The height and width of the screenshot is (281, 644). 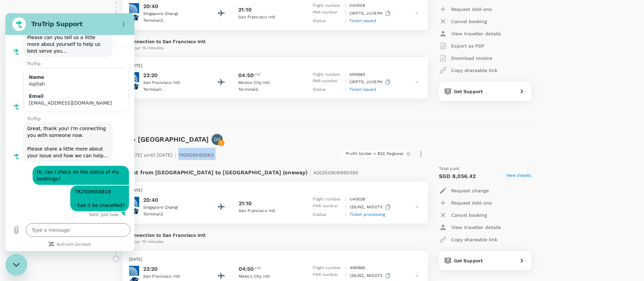 What do you see at coordinates (462, 46) in the screenshot?
I see `button: Export as PDF` at bounding box center [462, 46].